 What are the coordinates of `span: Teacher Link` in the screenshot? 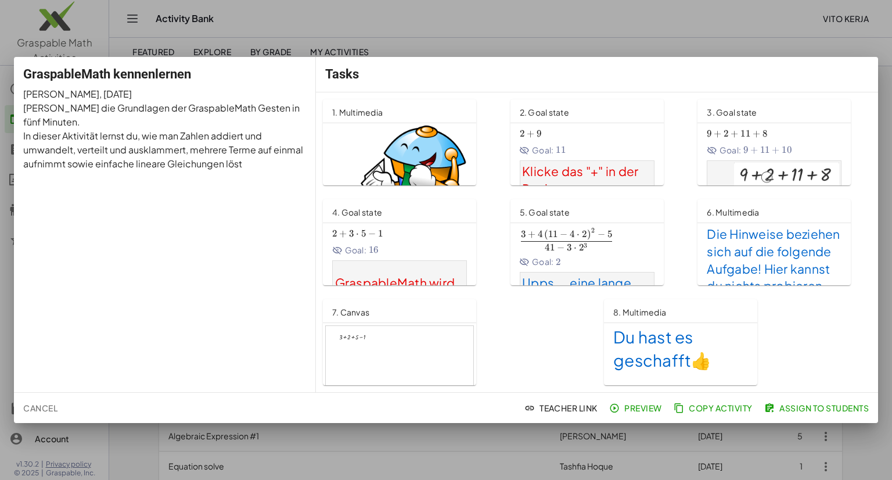 It's located at (562, 408).